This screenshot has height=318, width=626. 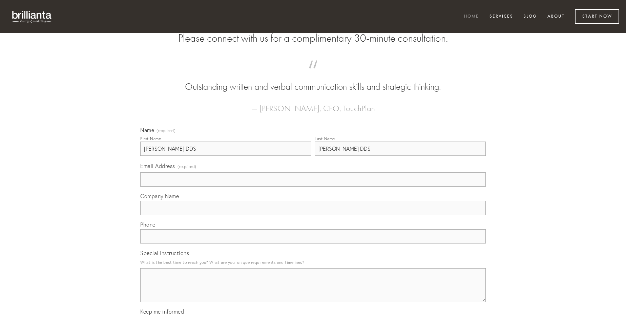 What do you see at coordinates (157, 166) in the screenshot?
I see `span: Email Address` at bounding box center [157, 166].